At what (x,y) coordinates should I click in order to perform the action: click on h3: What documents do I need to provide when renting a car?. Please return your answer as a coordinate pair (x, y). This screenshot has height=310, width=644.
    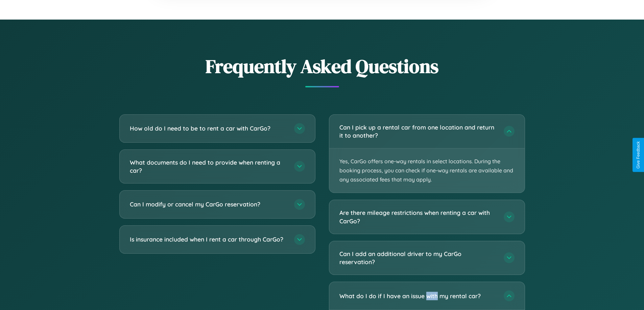
    Looking at the image, I should click on (209, 166).